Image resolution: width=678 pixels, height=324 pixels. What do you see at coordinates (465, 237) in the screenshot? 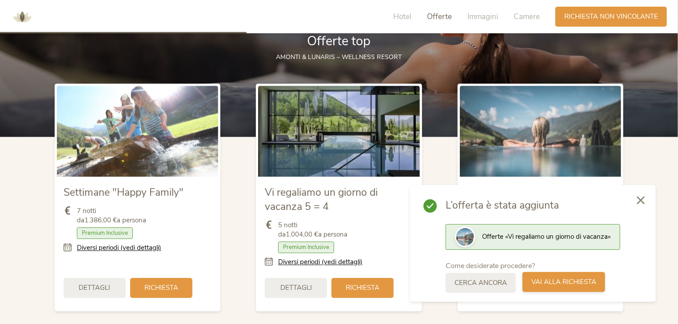
I see `img: Preview` at bounding box center [465, 237].